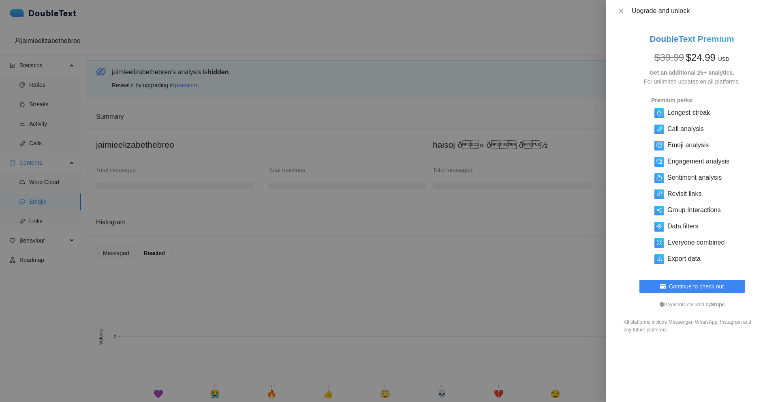  What do you see at coordinates (659, 210) in the screenshot?
I see `span: share-alt` at bounding box center [659, 210].